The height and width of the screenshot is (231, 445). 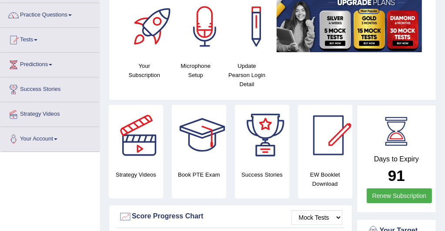 I want to click on h4: Success Stories, so click(x=262, y=175).